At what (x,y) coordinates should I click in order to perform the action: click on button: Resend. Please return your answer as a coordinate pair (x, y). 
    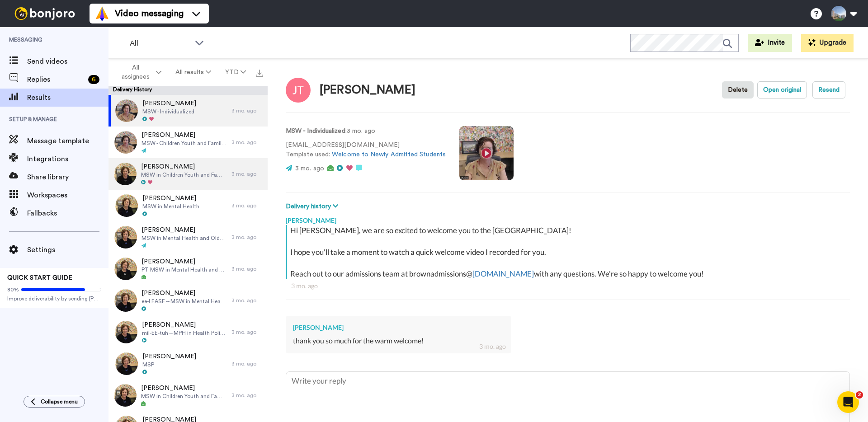
    Looking at the image, I should click on (829, 90).